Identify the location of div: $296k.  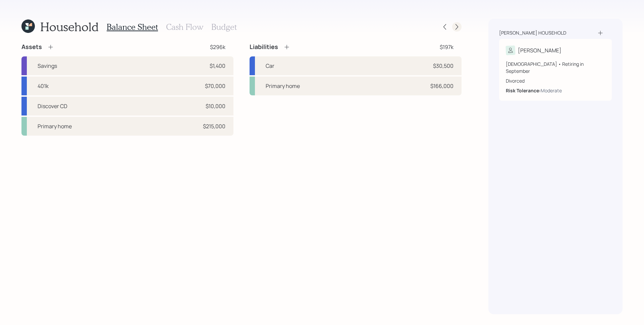
(218, 47).